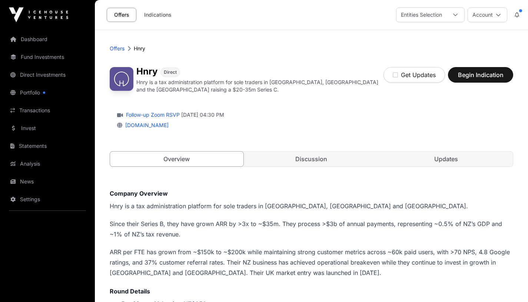 The image size is (528, 302). What do you see at coordinates (311, 229) in the screenshot?
I see `p: Since their Series B, they have grown ARR by >3x to ~$35m. They process >$3b of annual payments, ...` at bounding box center [311, 229].